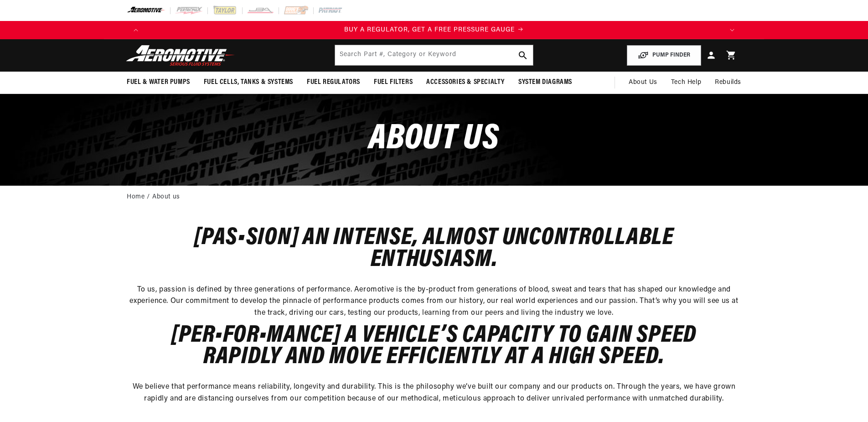 This screenshot has width=868, height=422. I want to click on span: Tech Help, so click(686, 83).